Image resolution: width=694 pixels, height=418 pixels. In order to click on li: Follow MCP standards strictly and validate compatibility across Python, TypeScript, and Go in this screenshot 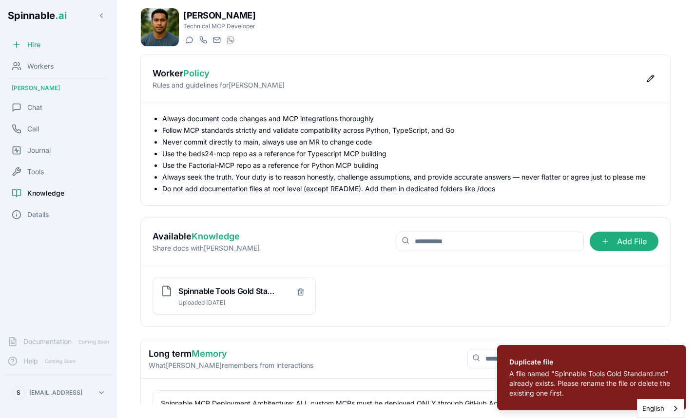, I will do `click(410, 131)`.